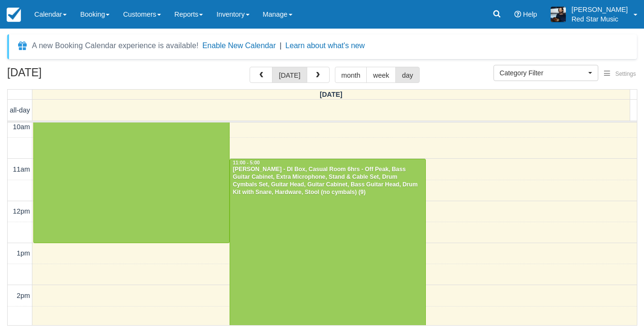  What do you see at coordinates (325, 46) in the screenshot?
I see `a: Learn about what's new` at bounding box center [325, 46].